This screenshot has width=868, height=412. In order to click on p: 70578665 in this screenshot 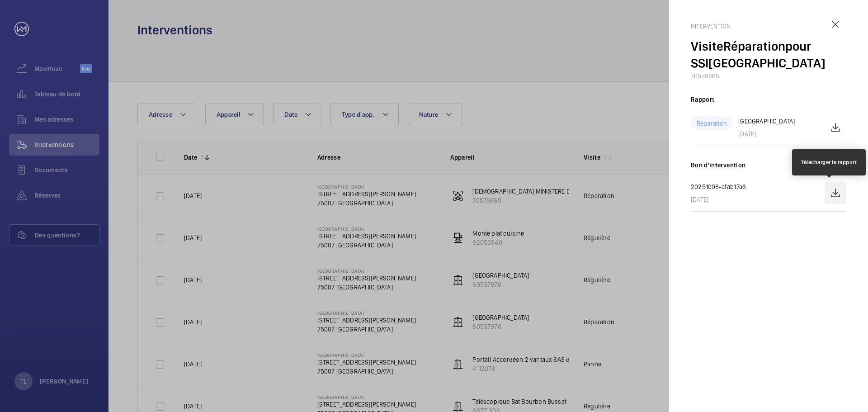, I will do `click(769, 76)`.